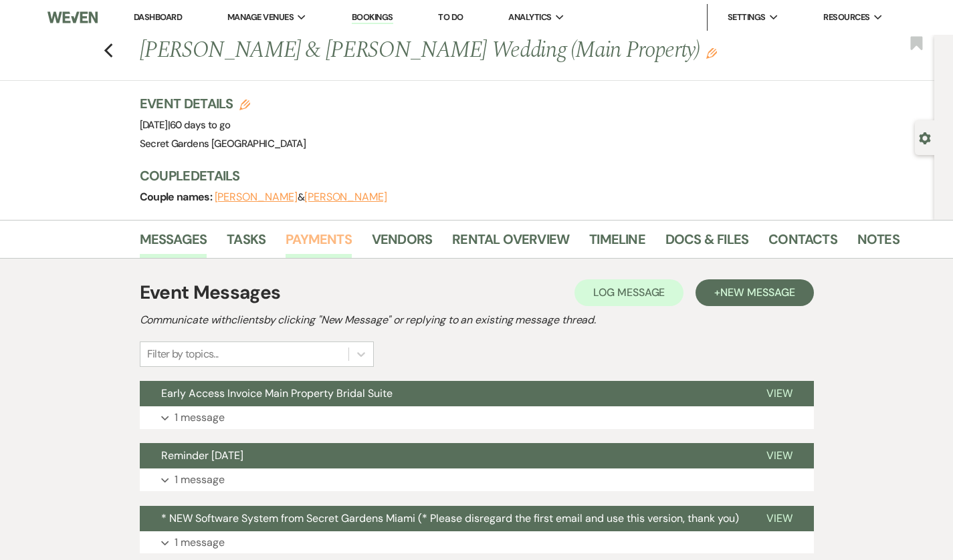  I want to click on h3: Event Details, so click(223, 103).